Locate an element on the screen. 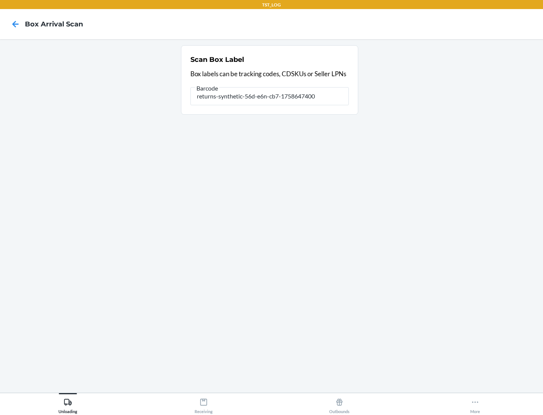 This screenshot has height=415, width=543. span: Barcode is located at coordinates (207, 88).